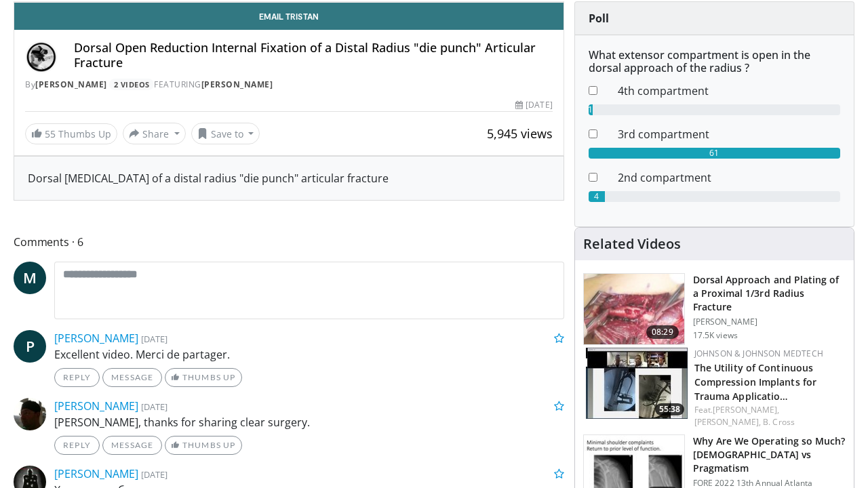 This screenshot has height=488, width=868. I want to click on dd: 2nd compartment, so click(729, 177).